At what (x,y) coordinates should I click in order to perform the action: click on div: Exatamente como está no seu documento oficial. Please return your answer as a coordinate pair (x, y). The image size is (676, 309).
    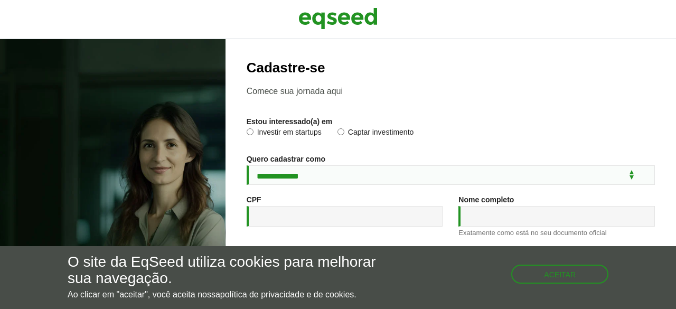
    Looking at the image, I should click on (557, 232).